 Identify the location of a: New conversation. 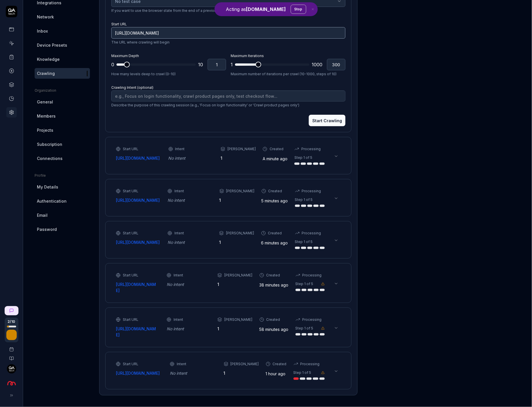
(12, 310).